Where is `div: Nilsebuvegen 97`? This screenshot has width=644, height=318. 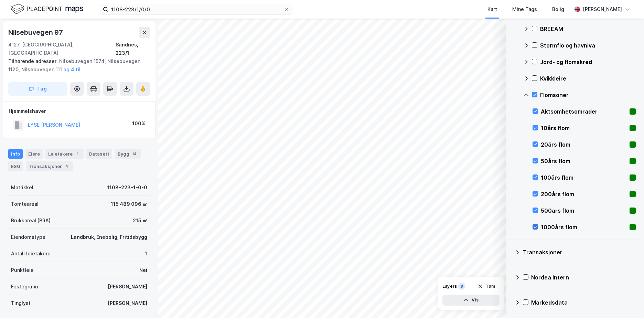
div: Nilsebuvegen 97 is located at coordinates (36, 32).